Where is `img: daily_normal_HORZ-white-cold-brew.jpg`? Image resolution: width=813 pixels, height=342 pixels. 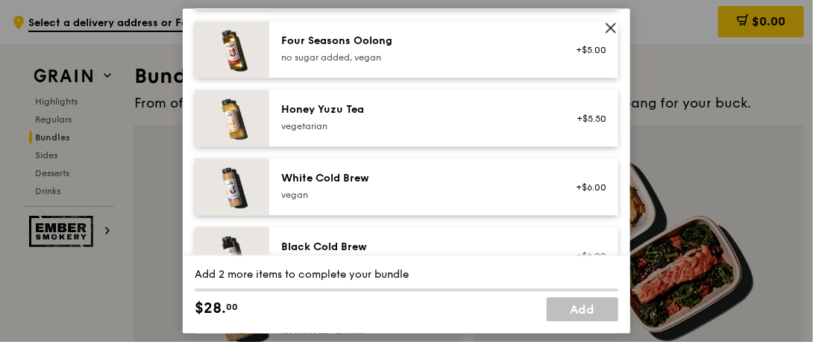
img: daily_normal_HORZ-white-cold-brew.jpg is located at coordinates (232, 186).